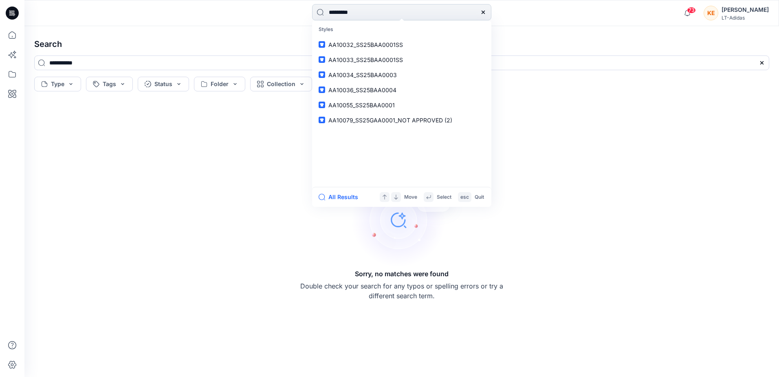  I want to click on div: LT-Adidas, so click(745, 18).